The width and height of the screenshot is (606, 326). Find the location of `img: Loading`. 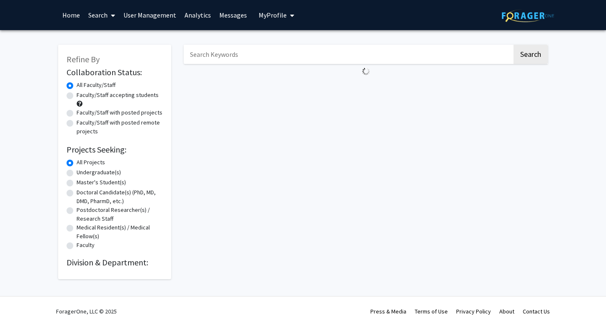

img: Loading is located at coordinates (366, 71).